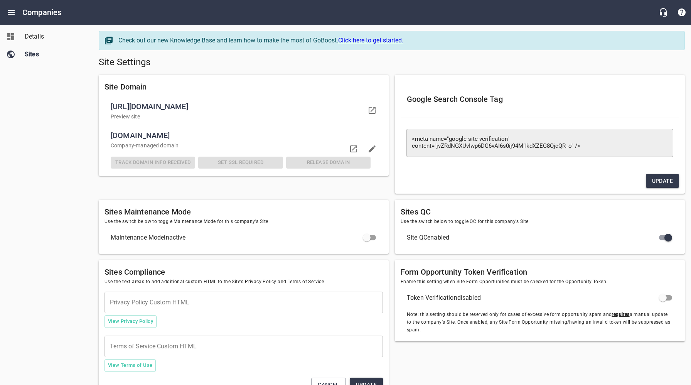  What do you see at coordinates (244, 87) in the screenshot?
I see `h6: Site Domain` at bounding box center [244, 87].